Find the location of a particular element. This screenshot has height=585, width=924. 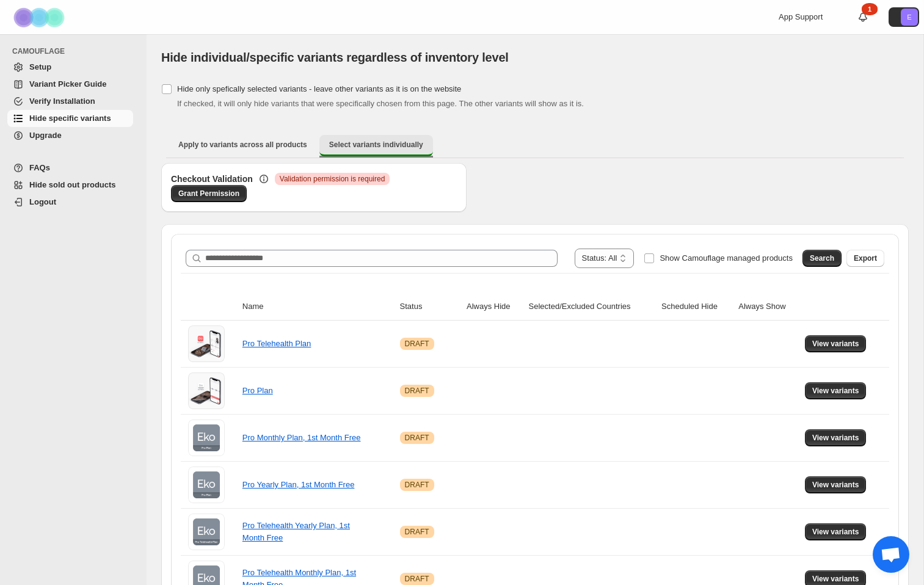

h3: Checkout Validation is located at coordinates (212, 179).